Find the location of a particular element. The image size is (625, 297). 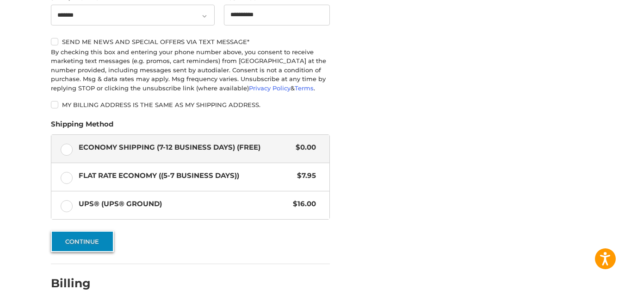

h2: Billing is located at coordinates (78, 283).